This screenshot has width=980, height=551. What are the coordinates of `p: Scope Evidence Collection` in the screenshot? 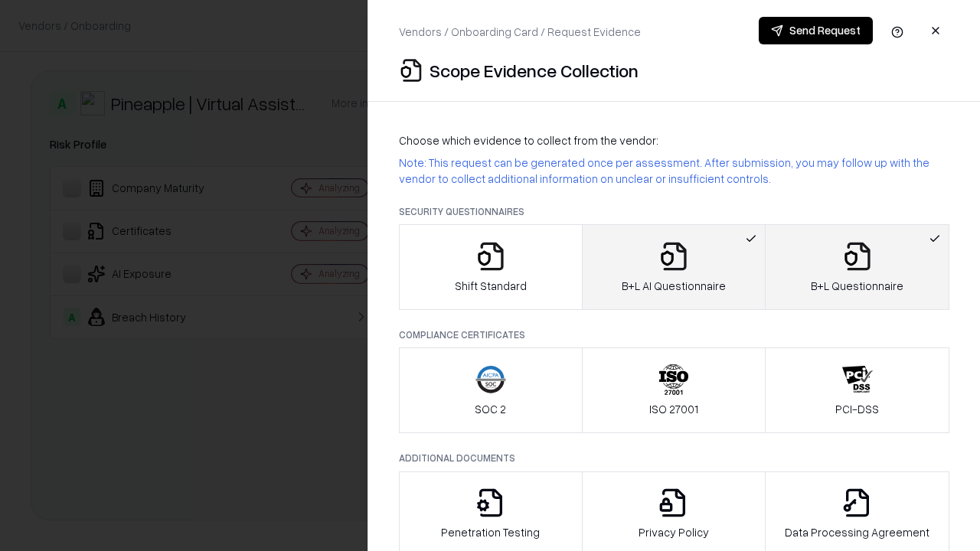 It's located at (533, 70).